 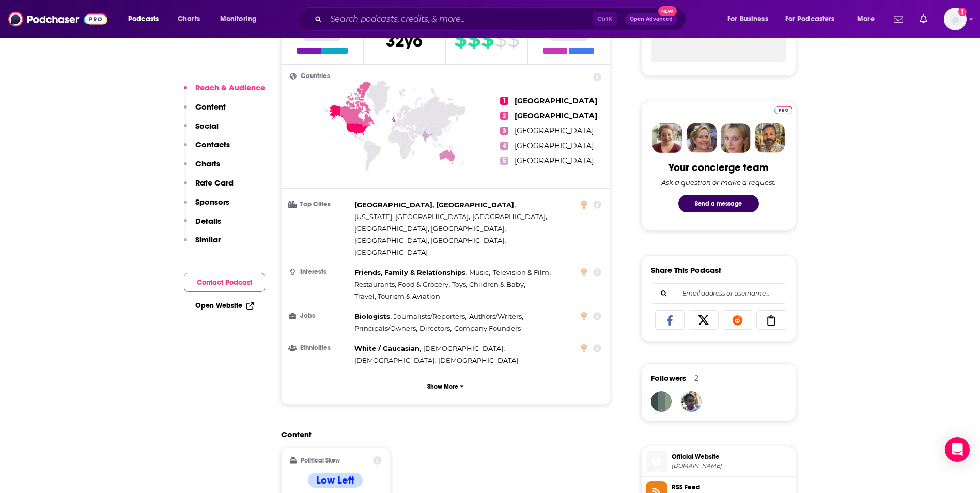 What do you see at coordinates (443, 387) in the screenshot?
I see `p: Show More` at bounding box center [443, 387].